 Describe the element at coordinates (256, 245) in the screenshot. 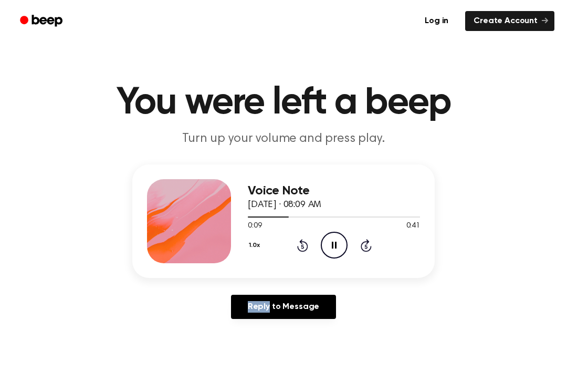

I see `button: 1.0x` at that location.